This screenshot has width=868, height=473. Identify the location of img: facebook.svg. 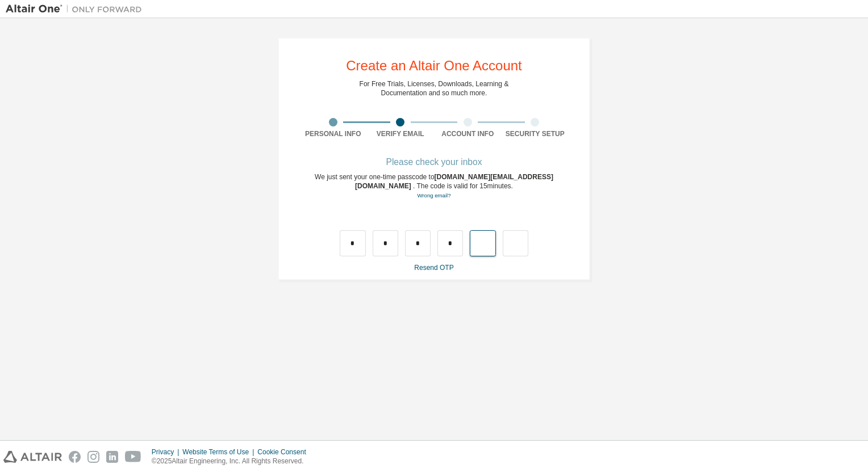
(74, 457).